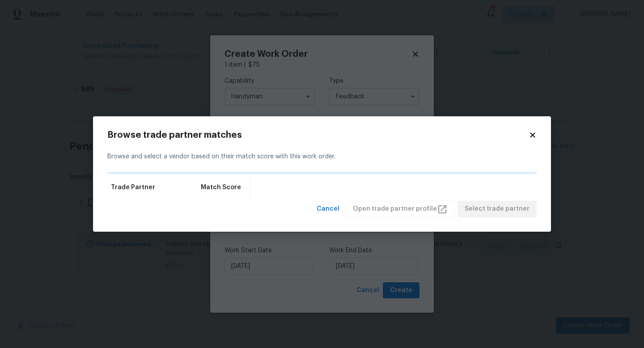 This screenshot has height=348, width=644. Describe the element at coordinates (328, 209) in the screenshot. I see `button: Cancel` at that location.